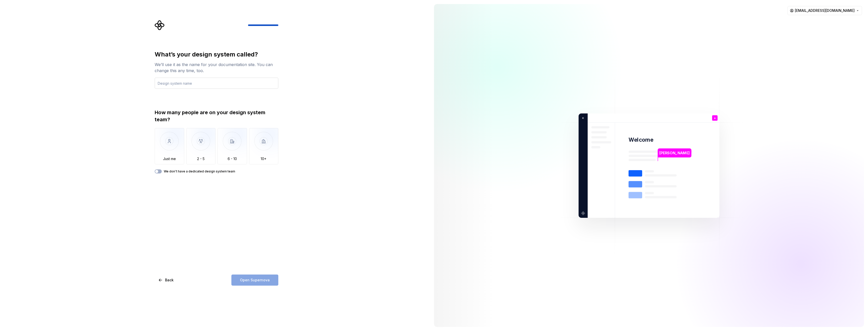 Image resolution: width=868 pixels, height=331 pixels. I want to click on p: Welcome, so click(641, 140).